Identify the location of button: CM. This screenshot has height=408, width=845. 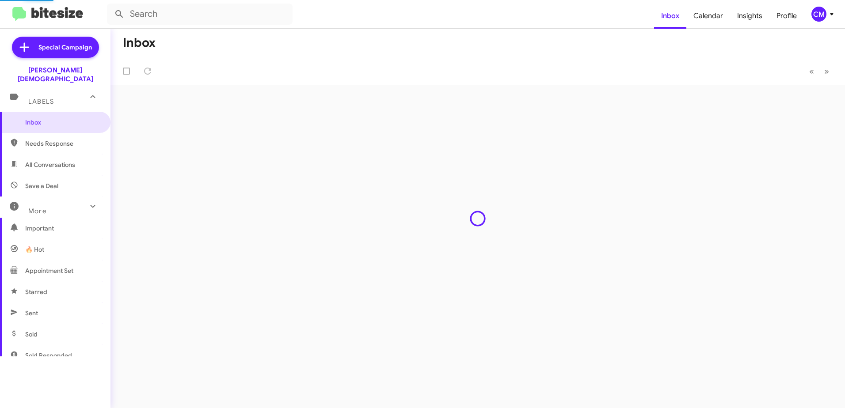
(819, 14).